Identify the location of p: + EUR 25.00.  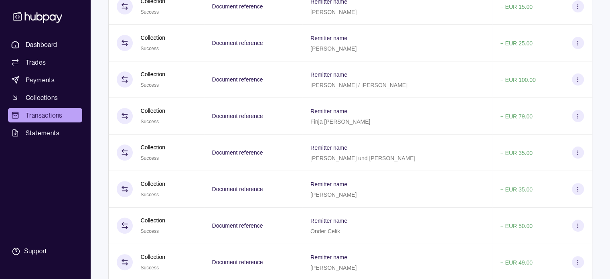
(516, 43).